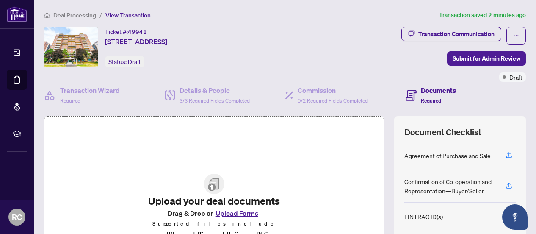 Image resolution: width=536 pixels, height=234 pixels. What do you see at coordinates (516, 36) in the screenshot?
I see `span: ellipsis` at bounding box center [516, 36].